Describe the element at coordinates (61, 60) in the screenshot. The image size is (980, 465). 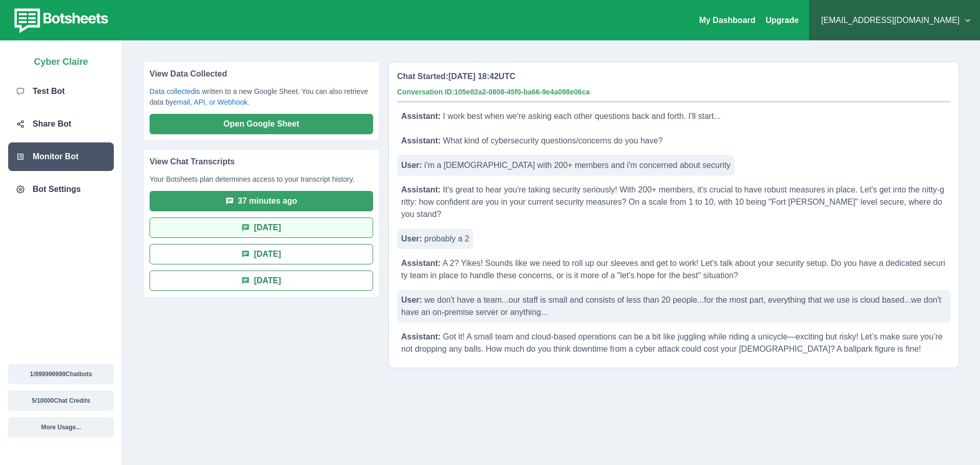
I see `p: Cyber Claire` at that location.